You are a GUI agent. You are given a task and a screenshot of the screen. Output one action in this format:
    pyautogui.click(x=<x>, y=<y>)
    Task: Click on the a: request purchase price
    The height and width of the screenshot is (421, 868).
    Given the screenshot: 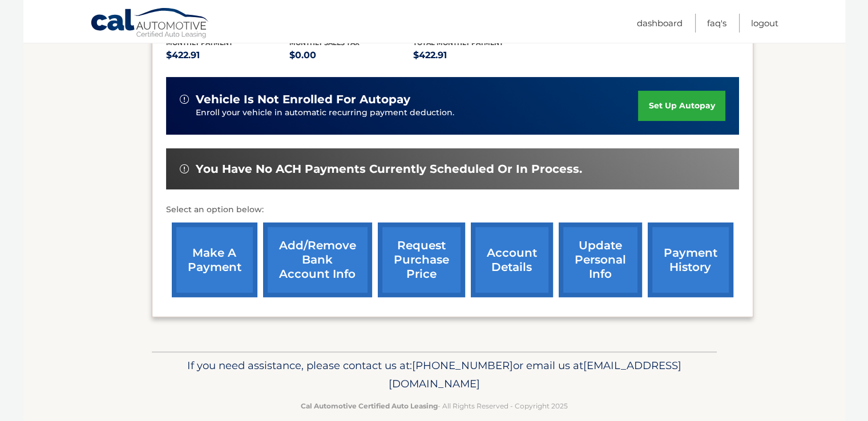 What is the action you would take?
    pyautogui.click(x=421, y=260)
    